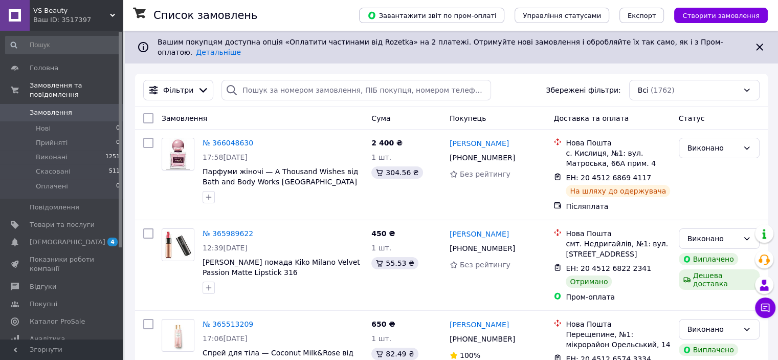 The height and width of the screenshot is (360, 778). Describe the element at coordinates (76, 90) in the screenshot. I see `span: Замовлення та повідомлення` at that location.